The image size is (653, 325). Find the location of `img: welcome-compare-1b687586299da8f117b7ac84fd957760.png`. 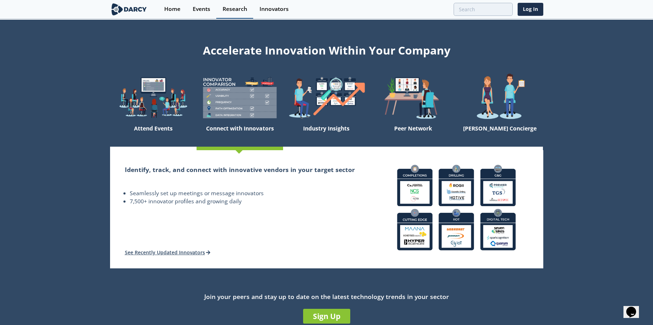

img: welcome-compare-1b687586299da8f117b7ac84fd957760.png is located at coordinates (240, 97).